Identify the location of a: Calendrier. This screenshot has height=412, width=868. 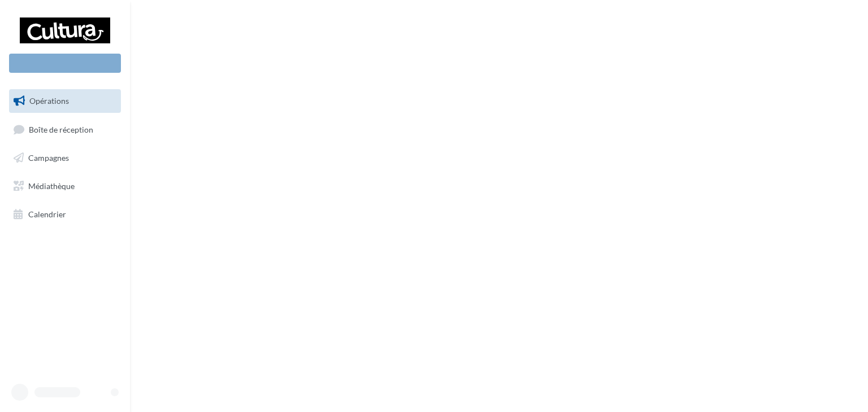
(65, 215).